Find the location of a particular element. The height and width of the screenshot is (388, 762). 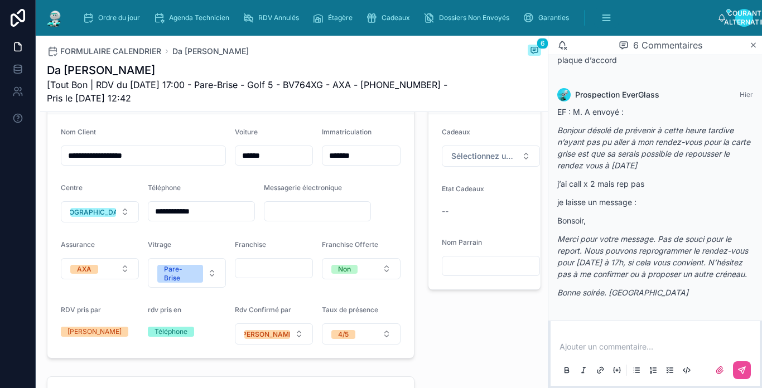

span: Hier is located at coordinates (747, 94).